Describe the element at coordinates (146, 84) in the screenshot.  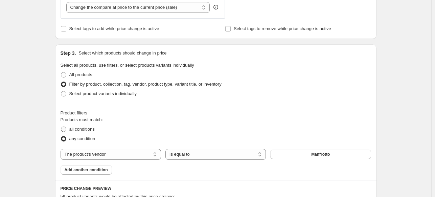
I see `span: Filter by product, collection, tag, vendor, product type, variant title, or inventory` at that location.